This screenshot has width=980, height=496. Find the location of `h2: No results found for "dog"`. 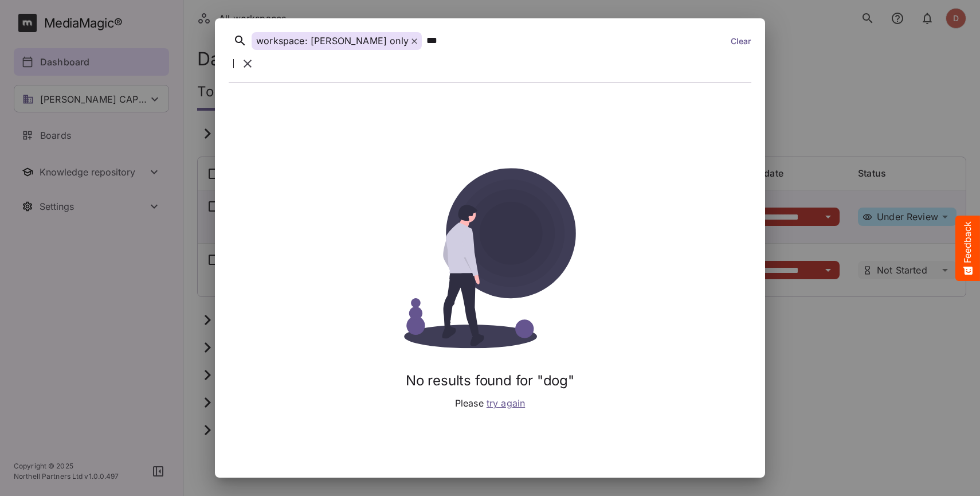

h2: No results found for "dog" is located at coordinates (490, 381).